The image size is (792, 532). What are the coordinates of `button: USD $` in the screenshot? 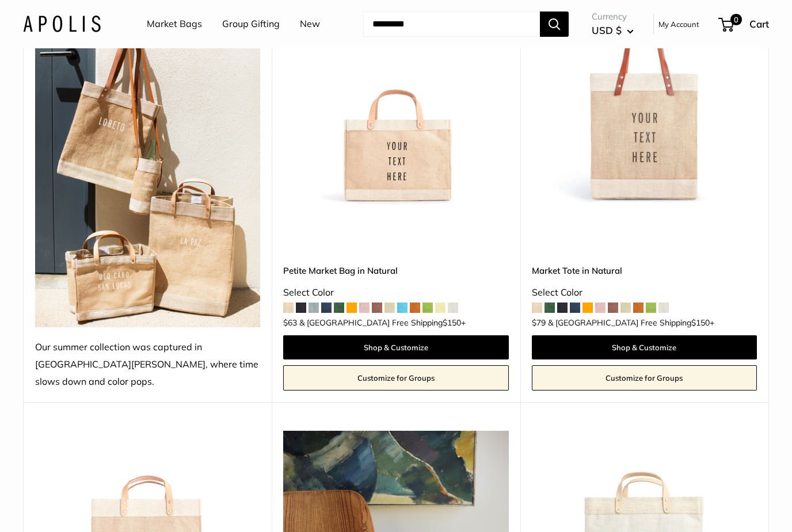 It's located at (612, 31).